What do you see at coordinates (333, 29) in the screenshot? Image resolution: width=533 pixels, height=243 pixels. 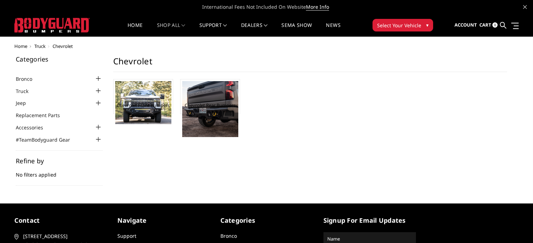 I see `a: News` at bounding box center [333, 29].